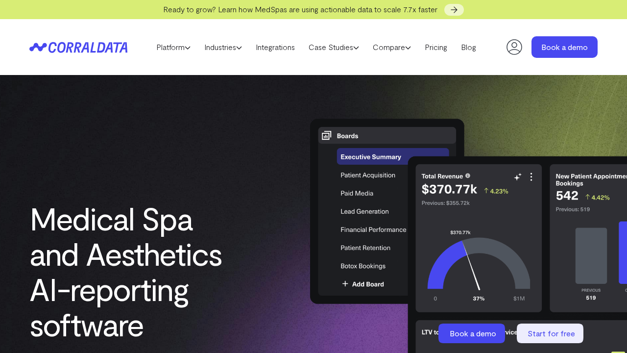 The width and height of the screenshot is (627, 353). What do you see at coordinates (551, 332) in the screenshot?
I see `span: Start for free` at bounding box center [551, 332].